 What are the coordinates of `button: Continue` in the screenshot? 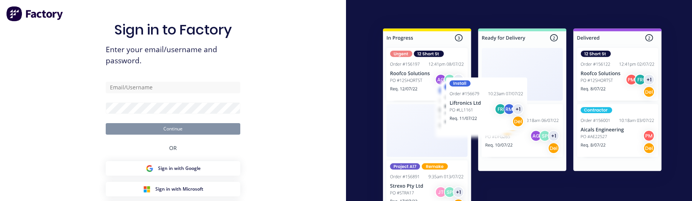 It's located at (173, 129).